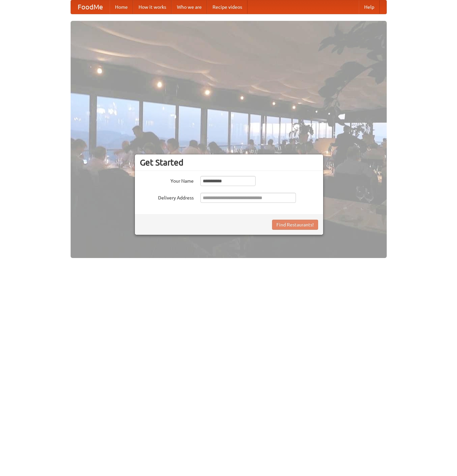 This screenshot has width=457, height=476. What do you see at coordinates (167, 180) in the screenshot?
I see `label: Your Name` at bounding box center [167, 180].